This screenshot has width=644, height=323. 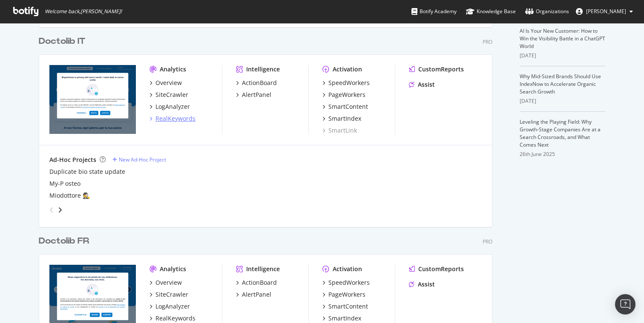 I want to click on div: Open Intercom Messenger, so click(x=625, y=304).